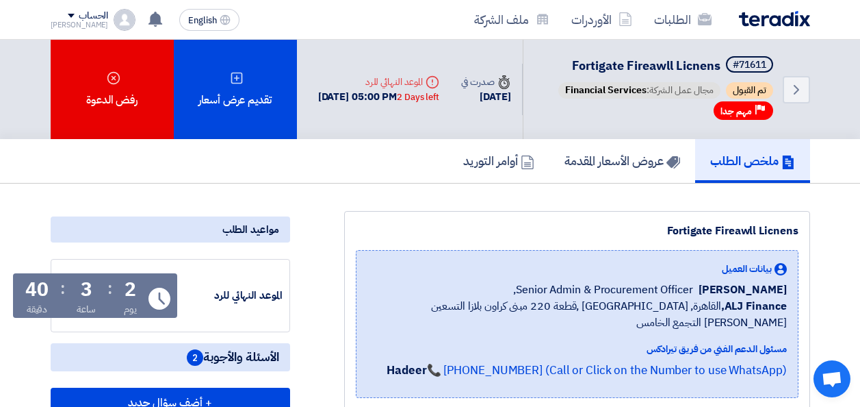 Image resolution: width=860 pixels, height=407 pixels. I want to click on span: الأسئلة والأجوبة, so click(233, 357).